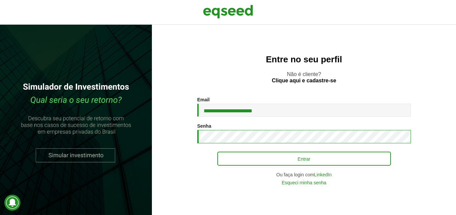  Describe the element at coordinates (304, 81) in the screenshot. I see `a: Clique aqui e cadastre-se` at that location.